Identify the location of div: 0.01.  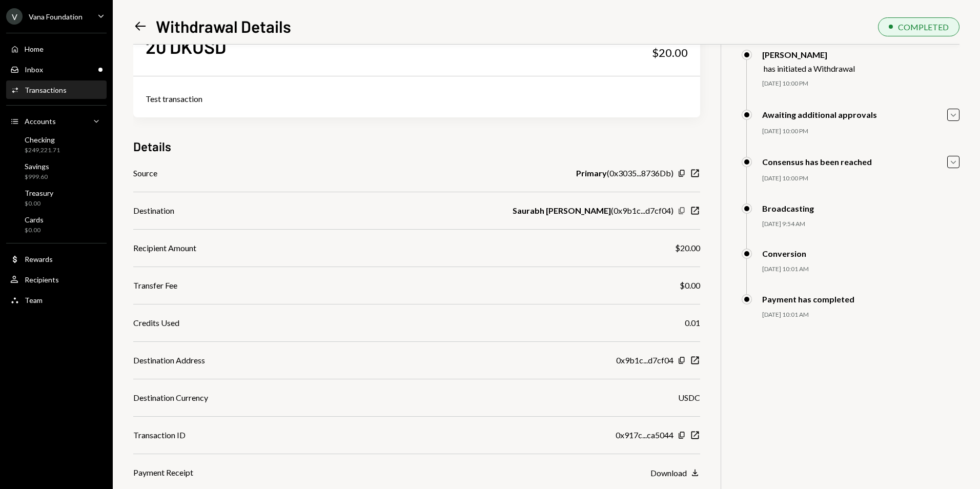
(692, 323).